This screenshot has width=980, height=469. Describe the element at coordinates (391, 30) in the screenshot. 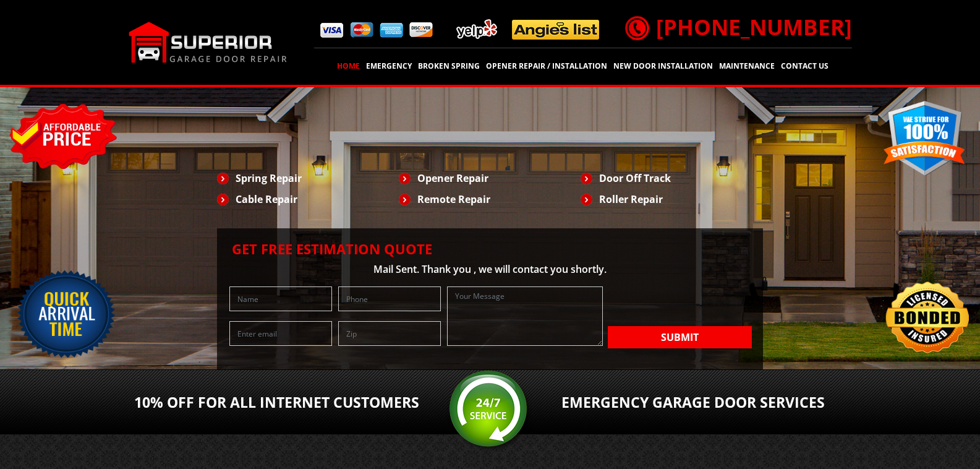

I see `img: pay3.png` at that location.